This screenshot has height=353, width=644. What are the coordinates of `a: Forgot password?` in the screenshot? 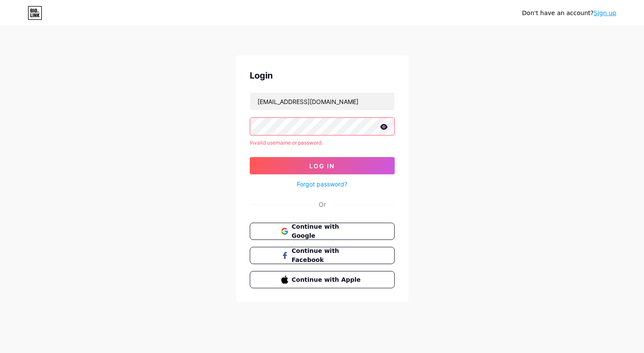 It's located at (321, 184).